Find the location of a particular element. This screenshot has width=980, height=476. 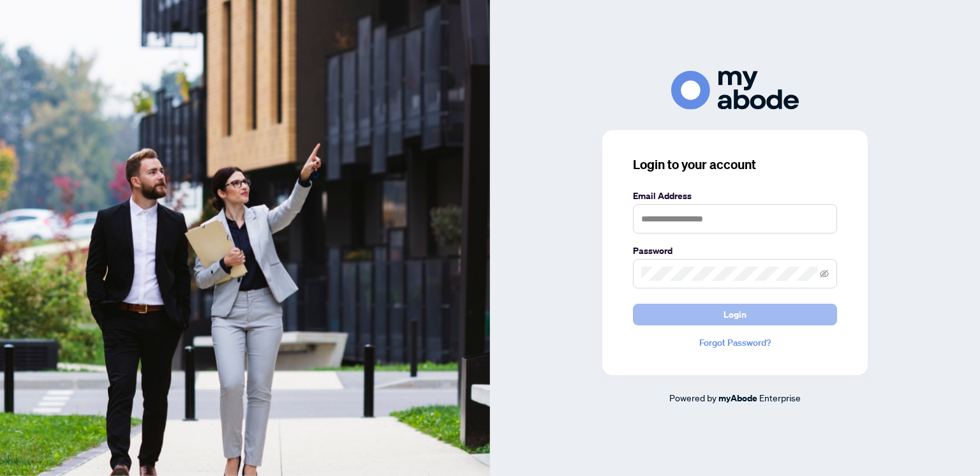

span: Enterprise is located at coordinates (780, 397).